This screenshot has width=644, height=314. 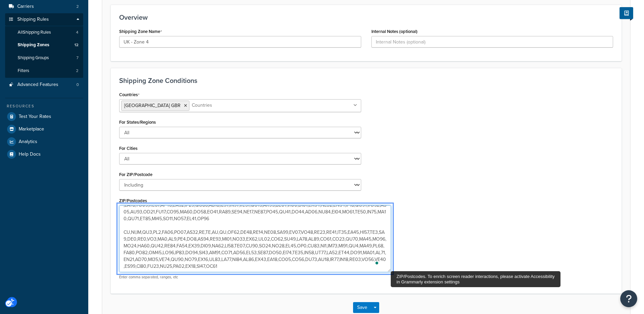 What do you see at coordinates (77, 32) in the screenshot?
I see `span: 4` at bounding box center [77, 32].